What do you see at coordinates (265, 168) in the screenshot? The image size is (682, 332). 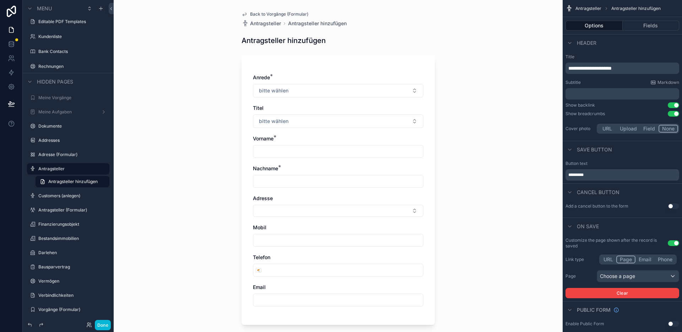 I see `span: Nachname` at bounding box center [265, 168].